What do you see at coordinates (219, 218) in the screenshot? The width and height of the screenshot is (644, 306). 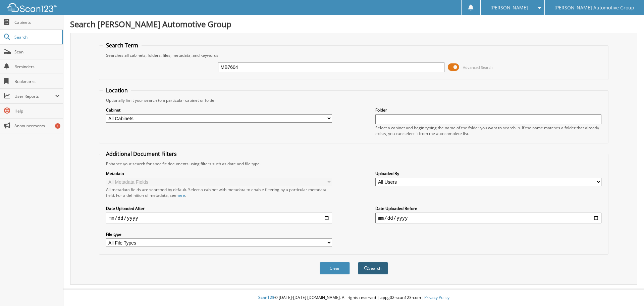 I see `input: start` at bounding box center [219, 218].